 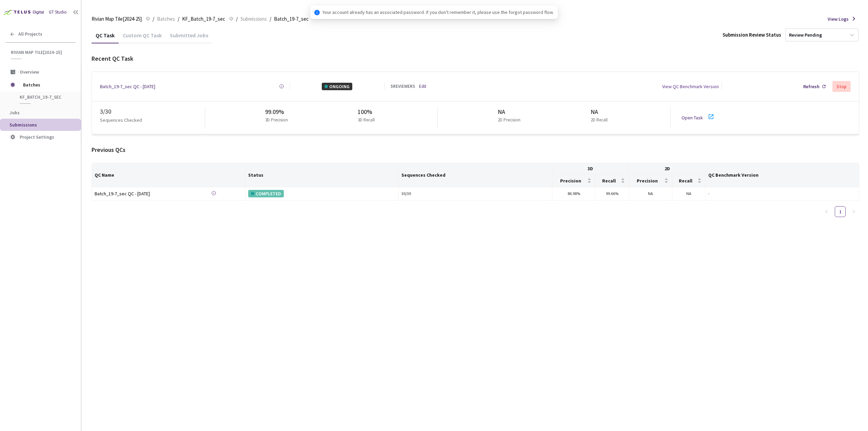 I want to click on div: View QC Benchmark Version, so click(x=690, y=87).